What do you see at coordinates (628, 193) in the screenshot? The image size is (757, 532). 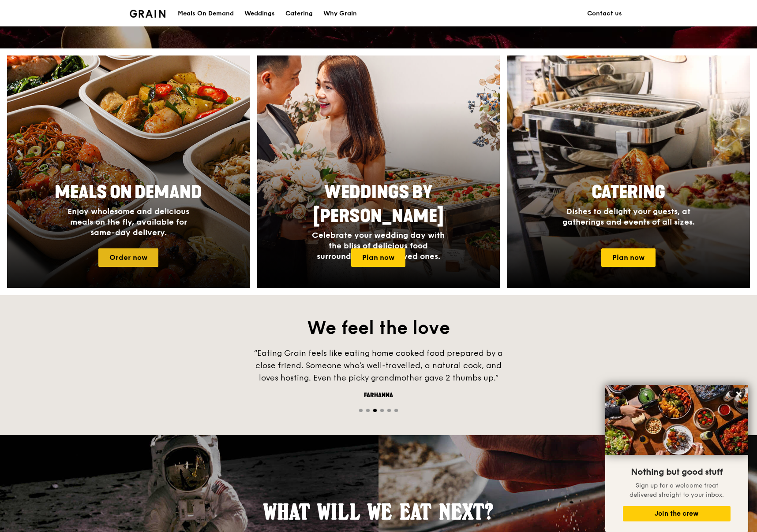 I see `span: Catering` at bounding box center [628, 193].